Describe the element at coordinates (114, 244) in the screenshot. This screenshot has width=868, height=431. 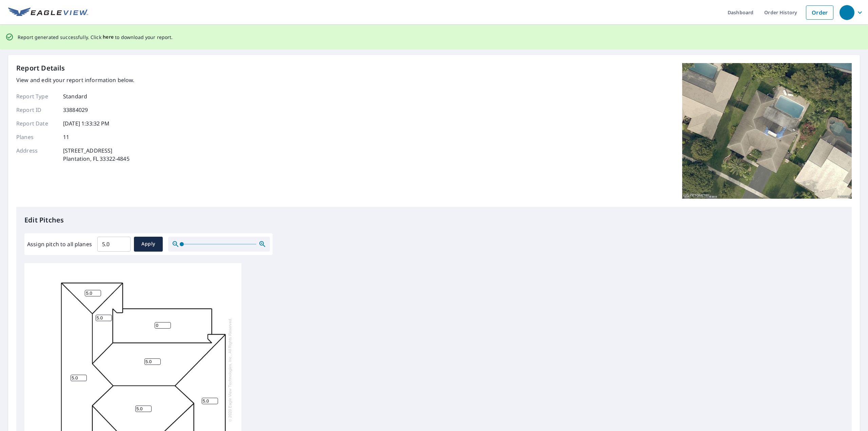
I see `input: 00.0` at that location.